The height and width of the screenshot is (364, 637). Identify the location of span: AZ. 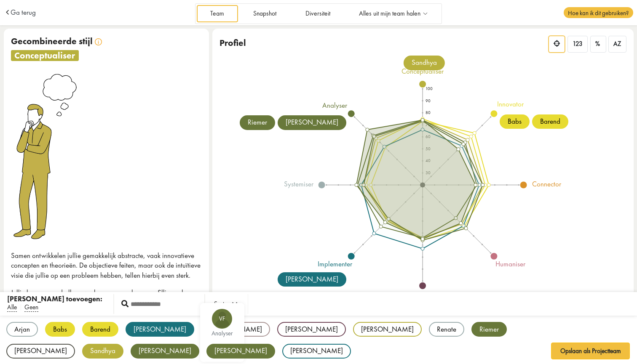
(617, 43).